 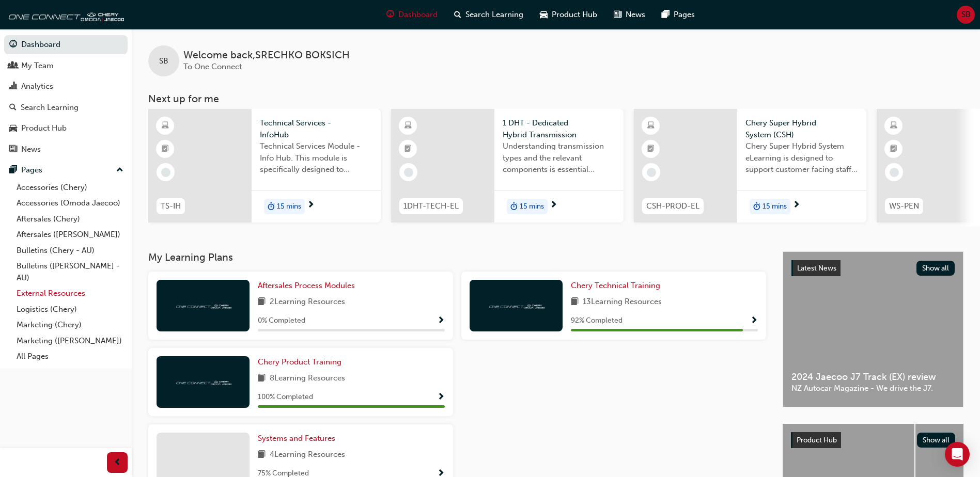 What do you see at coordinates (285, 397) in the screenshot?
I see `span: 100 % Completed` at bounding box center [285, 397].